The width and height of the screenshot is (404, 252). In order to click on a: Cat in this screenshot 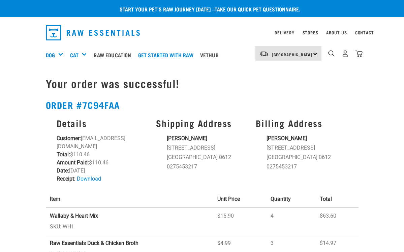, I will do `click(74, 55)`.